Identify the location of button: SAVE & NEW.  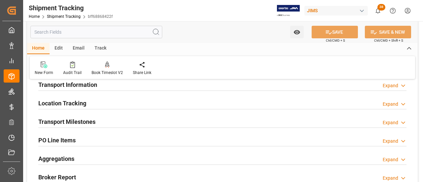
(388, 32).